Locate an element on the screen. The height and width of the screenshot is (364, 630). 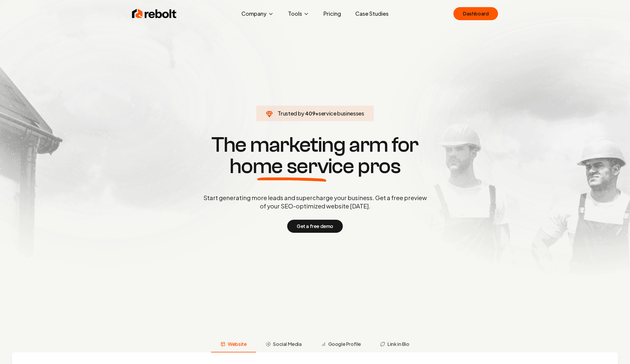
span: Trusted by is located at coordinates (291, 113).